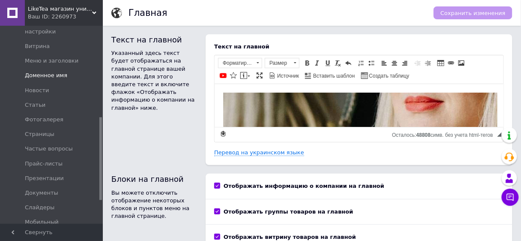 This screenshot has width=521, height=241. Describe the element at coordinates (259, 153) in the screenshot. I see `a: Перевод на украинском языке` at that location.